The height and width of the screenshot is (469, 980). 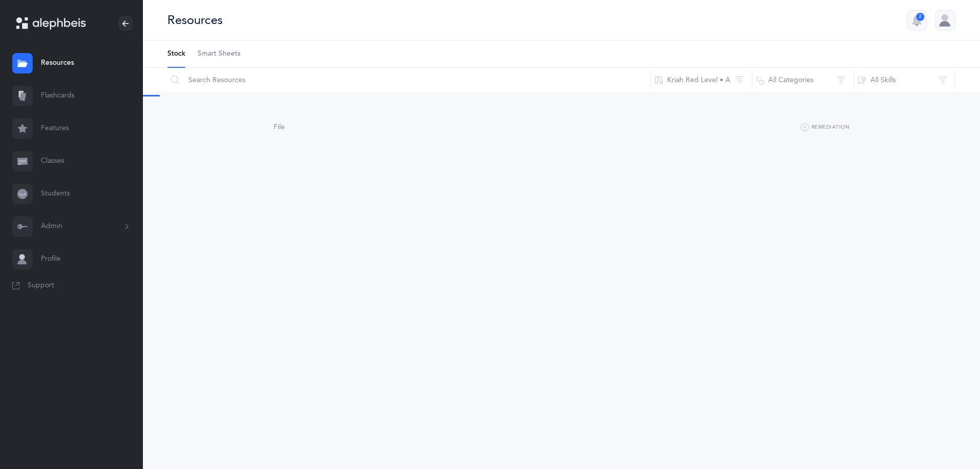 I want to click on span: Smart Sheets, so click(x=219, y=54).